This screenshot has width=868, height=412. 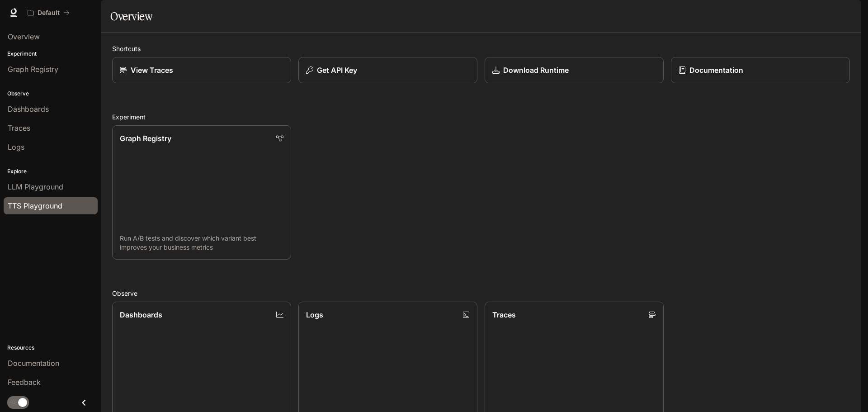 What do you see at coordinates (146, 138) in the screenshot?
I see `p: Graph Registry` at bounding box center [146, 138].